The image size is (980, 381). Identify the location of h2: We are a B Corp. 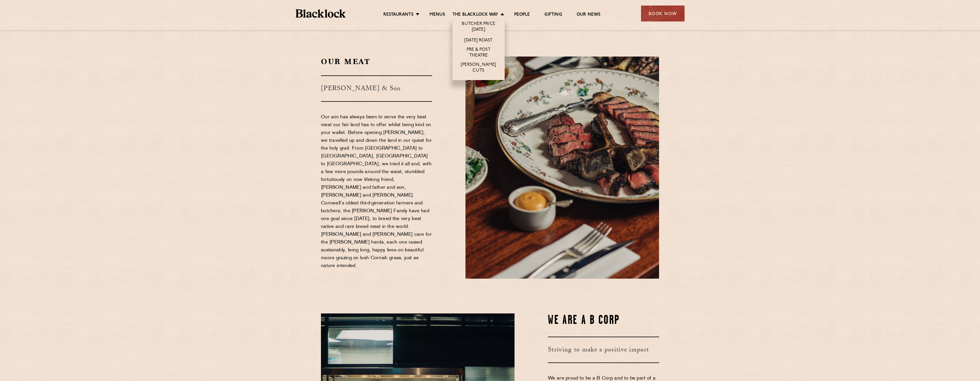
(604, 321).